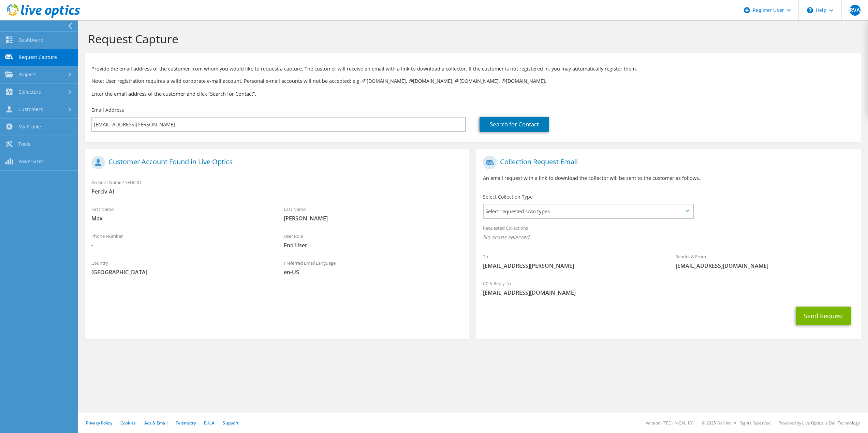 This screenshot has height=433, width=868. I want to click on span: End User, so click(373, 245).